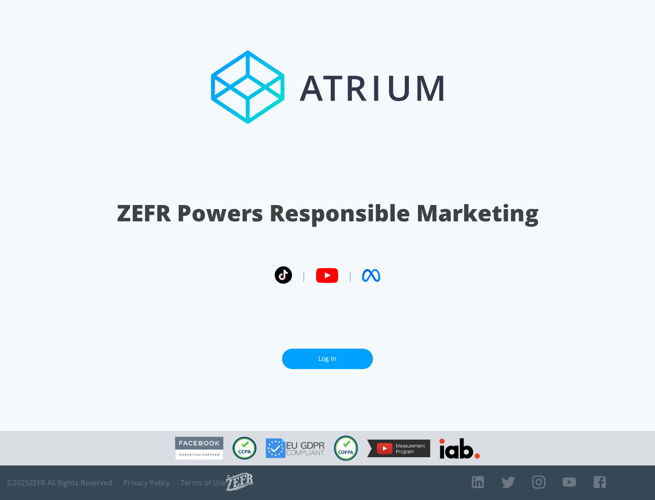  I want to click on a: Terms of Use, so click(203, 483).